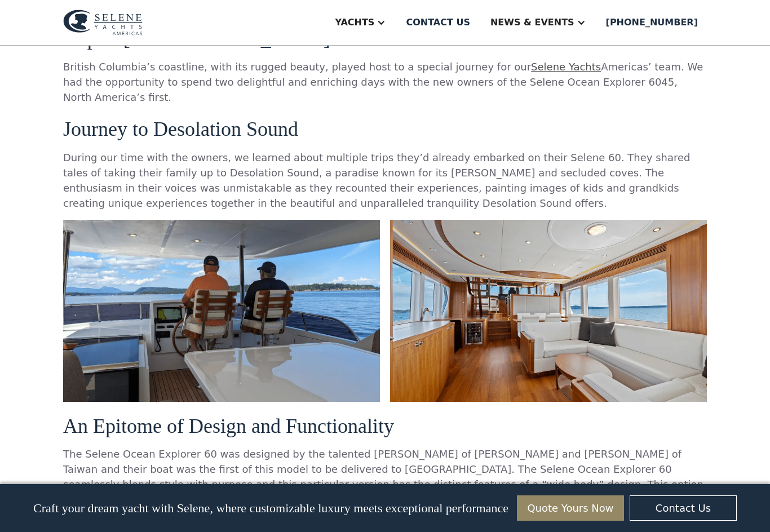 The height and width of the screenshot is (532, 770). Describe the element at coordinates (570, 508) in the screenshot. I see `a: Quote Yours Now` at that location.